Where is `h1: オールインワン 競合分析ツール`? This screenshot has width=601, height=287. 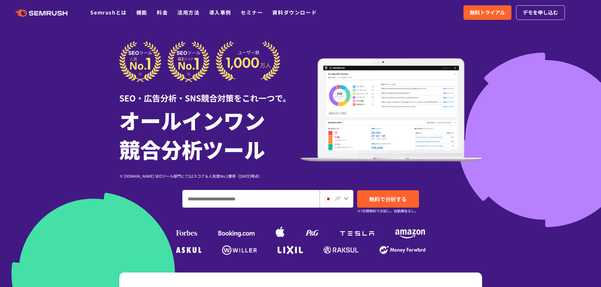
h1: オールインワン 競合分析ツール is located at coordinates (210, 135).